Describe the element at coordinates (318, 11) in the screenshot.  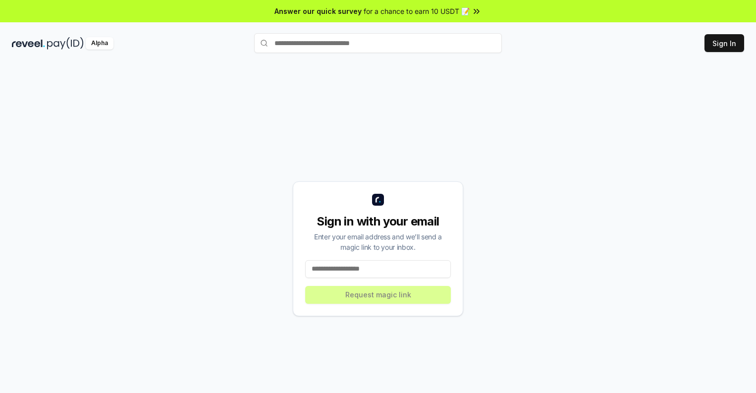
I see `span: Answer our quick survey` at that location.